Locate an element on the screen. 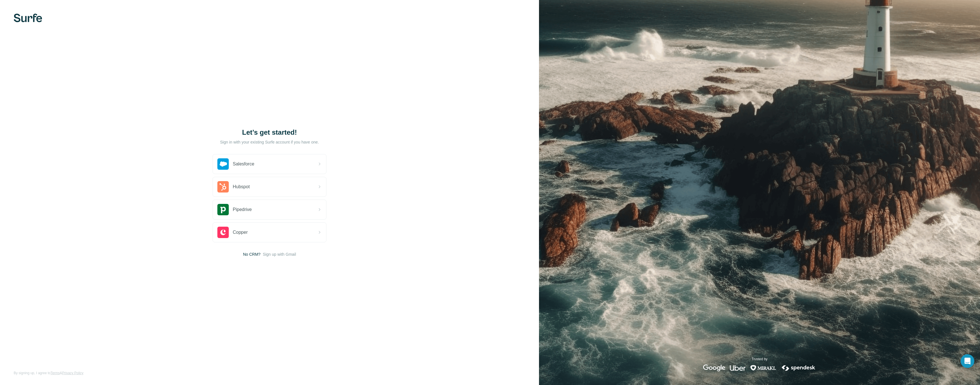 The image size is (980, 385). img: Surfe's logo is located at coordinates (28, 18).